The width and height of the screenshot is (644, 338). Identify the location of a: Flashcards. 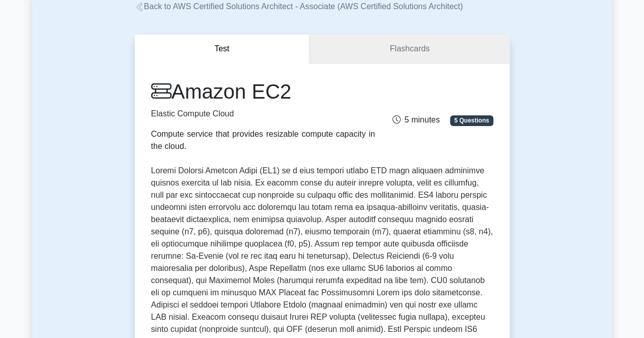
(409, 49).